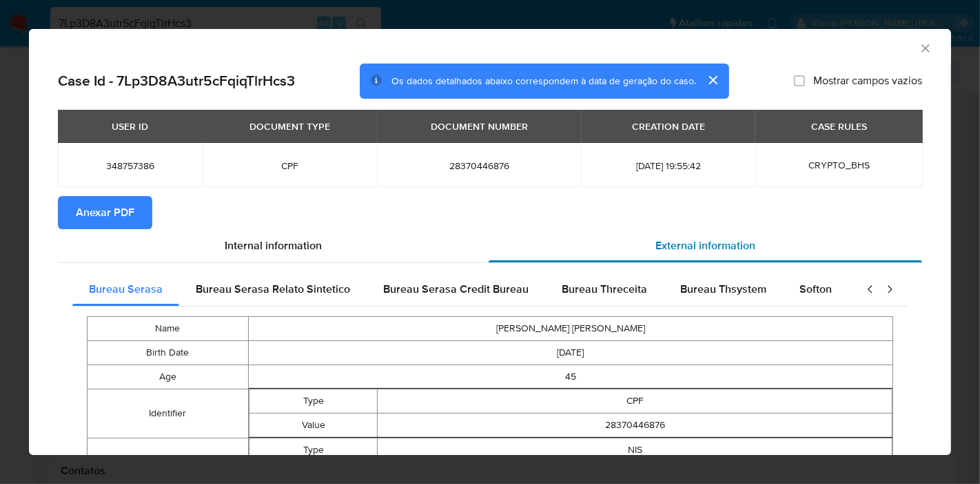  Describe the element at coordinates (800, 81) in the screenshot. I see `input: Mostrar campos vazios` at that location.